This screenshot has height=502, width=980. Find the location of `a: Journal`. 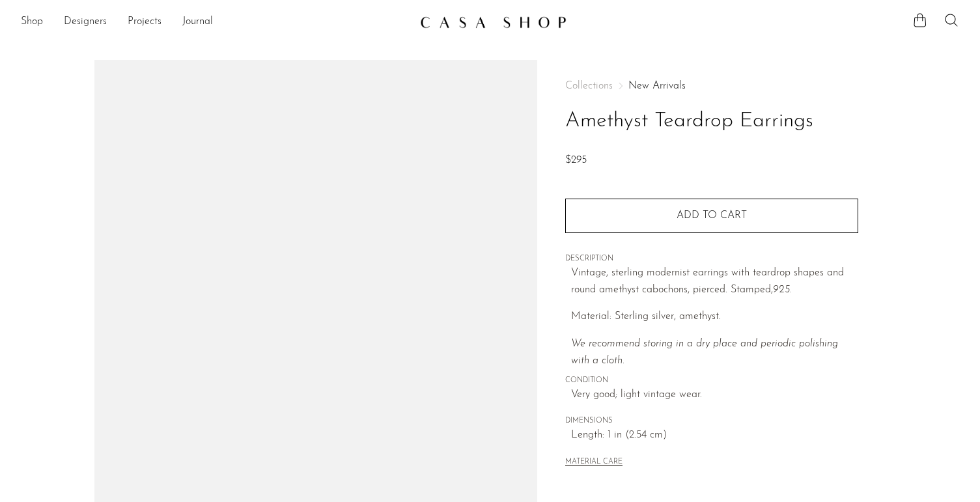

a: Journal is located at coordinates (197, 22).